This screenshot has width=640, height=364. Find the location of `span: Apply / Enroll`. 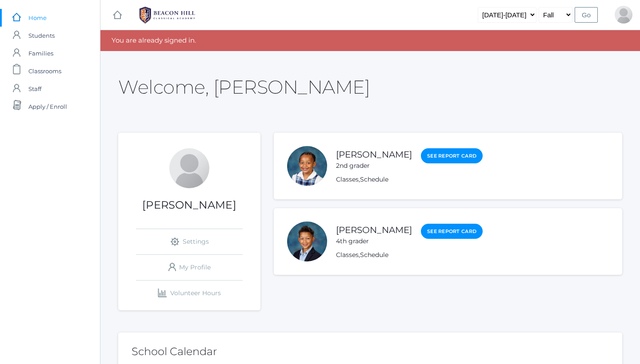

span: Apply / Enroll is located at coordinates (47, 106).